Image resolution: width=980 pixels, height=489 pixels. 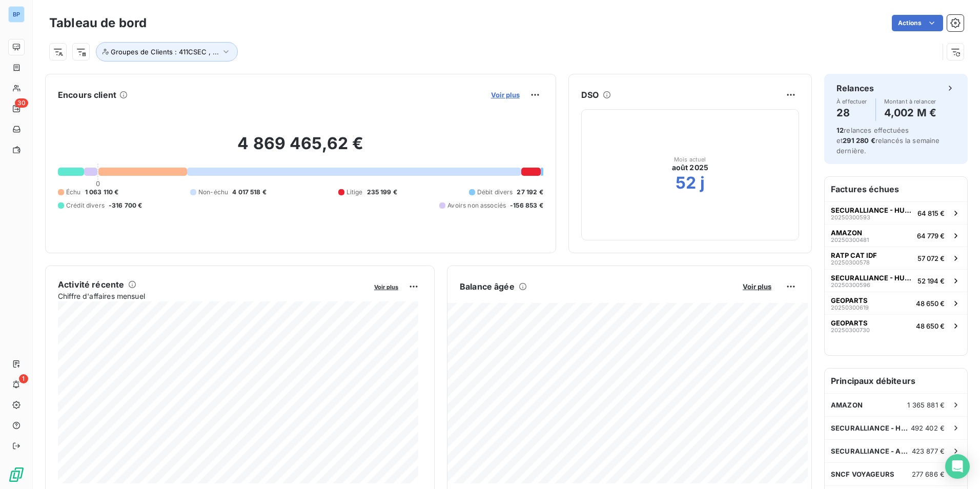 What do you see at coordinates (910, 113) in the screenshot?
I see `h4: 4,002 M €` at bounding box center [910, 113].